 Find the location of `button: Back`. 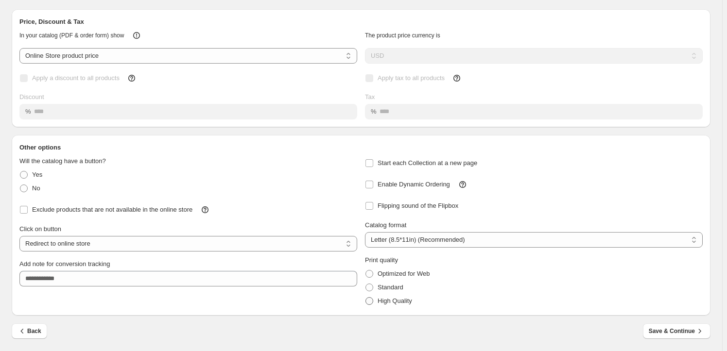

button: Back is located at coordinates (29, 331).